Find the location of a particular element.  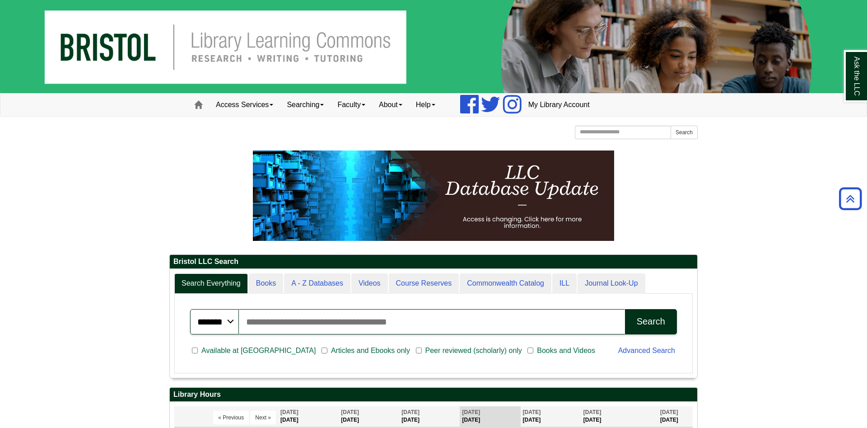

a: Help is located at coordinates (426, 105).